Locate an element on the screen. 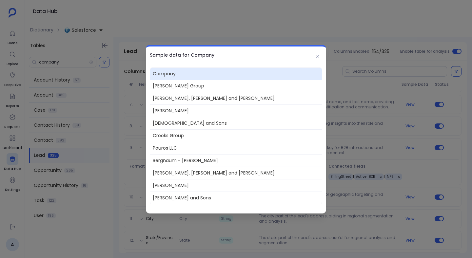  span: Company is located at coordinates (236, 74).